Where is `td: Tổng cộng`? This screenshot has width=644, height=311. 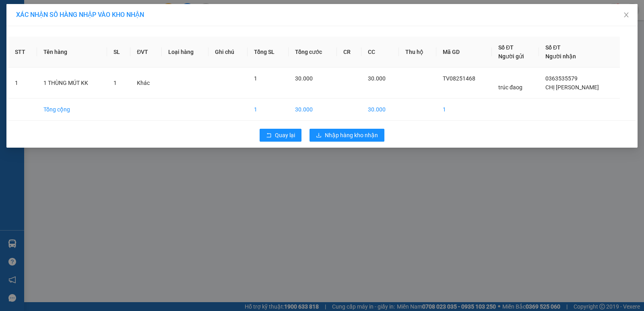 td: Tổng cộng is located at coordinates (72, 110).